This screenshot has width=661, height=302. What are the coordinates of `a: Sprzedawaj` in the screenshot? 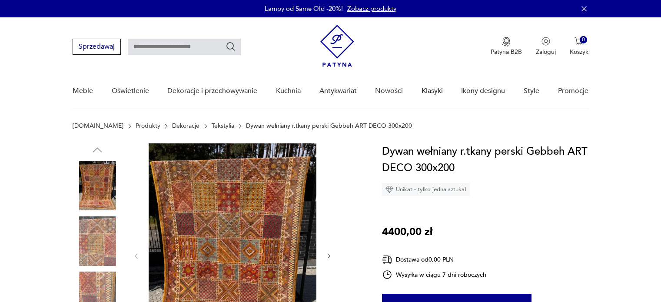 It's located at (96, 47).